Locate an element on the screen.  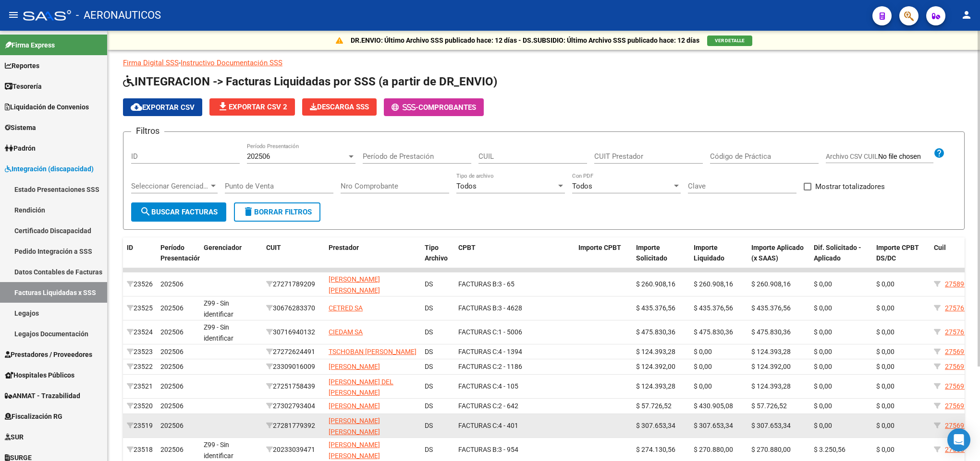
mat-icon: help is located at coordinates (939, 153).